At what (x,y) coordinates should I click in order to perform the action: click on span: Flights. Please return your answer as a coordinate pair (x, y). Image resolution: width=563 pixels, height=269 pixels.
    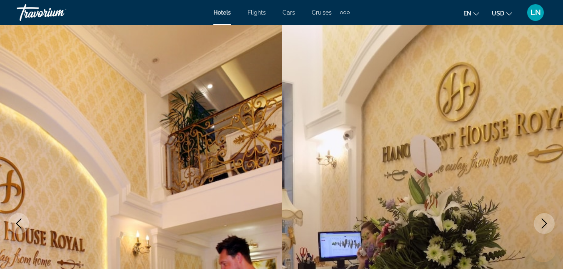
    Looking at the image, I should click on (257, 13).